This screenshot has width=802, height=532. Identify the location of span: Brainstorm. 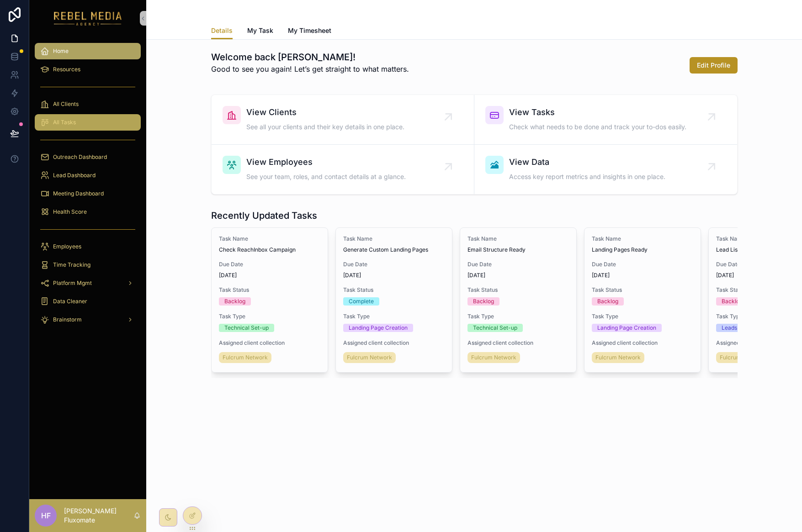
(67, 320).